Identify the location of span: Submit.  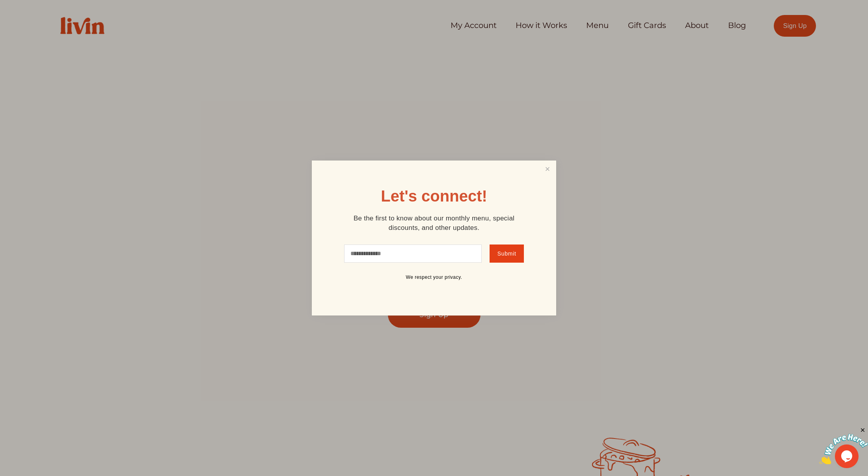
(507, 254).